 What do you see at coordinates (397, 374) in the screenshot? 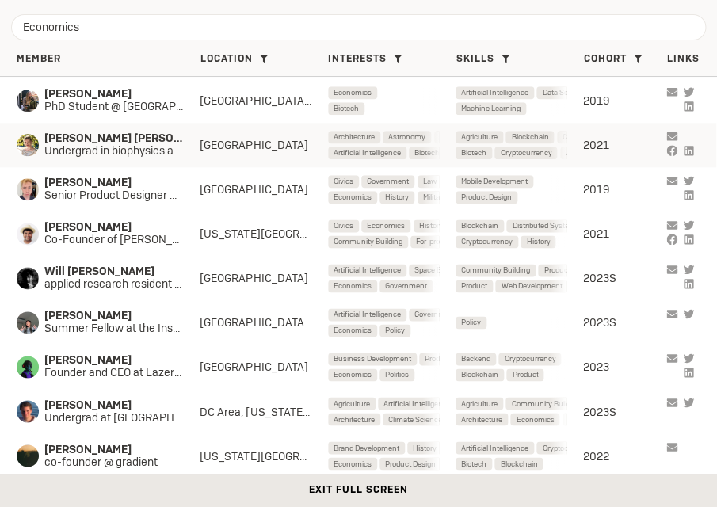
I see `span: Politics` at bounding box center [397, 374].